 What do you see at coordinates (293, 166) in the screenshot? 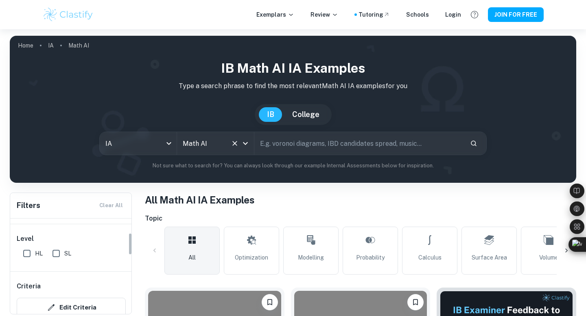
I see `p: Not sure what to search for? You can always look through our example Internal Assessments below f...` at bounding box center [293, 166].